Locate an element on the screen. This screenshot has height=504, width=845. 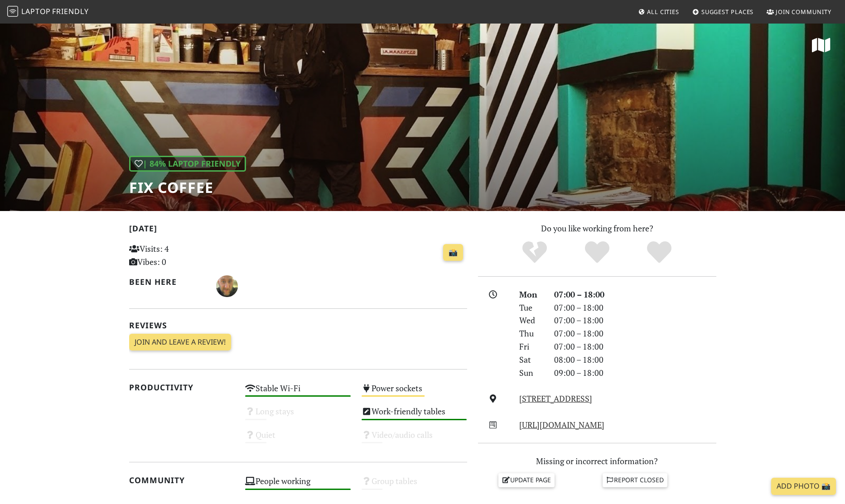
div: Tue is located at coordinates (531, 308).